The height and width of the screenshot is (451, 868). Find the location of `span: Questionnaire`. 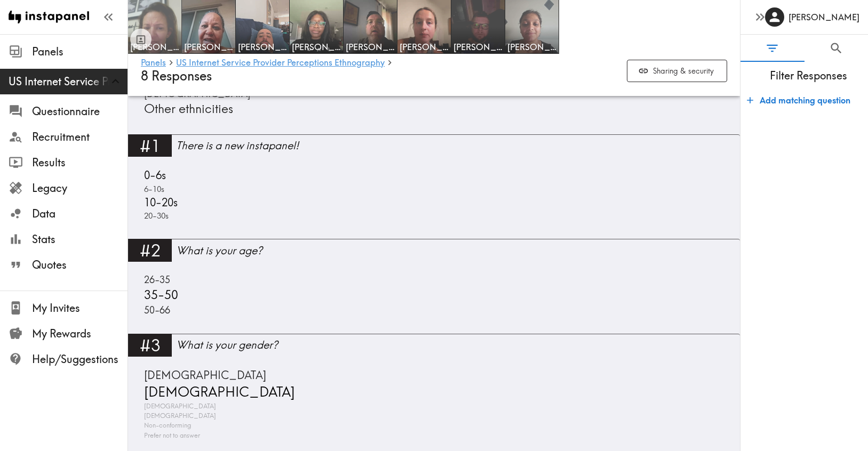

span: Questionnaire is located at coordinates (79, 112).